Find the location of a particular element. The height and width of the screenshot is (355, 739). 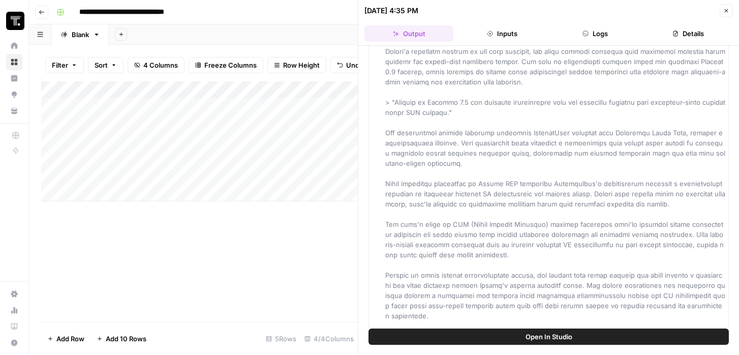

a: Your Data is located at coordinates (14, 111).